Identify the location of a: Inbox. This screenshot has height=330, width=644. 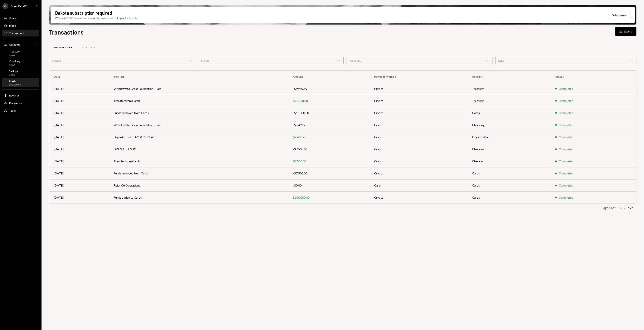
(21, 26).